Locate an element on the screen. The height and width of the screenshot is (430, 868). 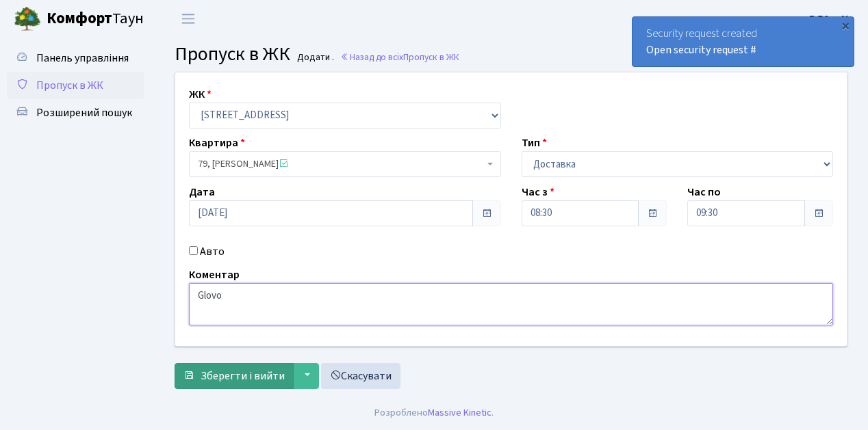
div: Security request created is located at coordinates (742, 42).